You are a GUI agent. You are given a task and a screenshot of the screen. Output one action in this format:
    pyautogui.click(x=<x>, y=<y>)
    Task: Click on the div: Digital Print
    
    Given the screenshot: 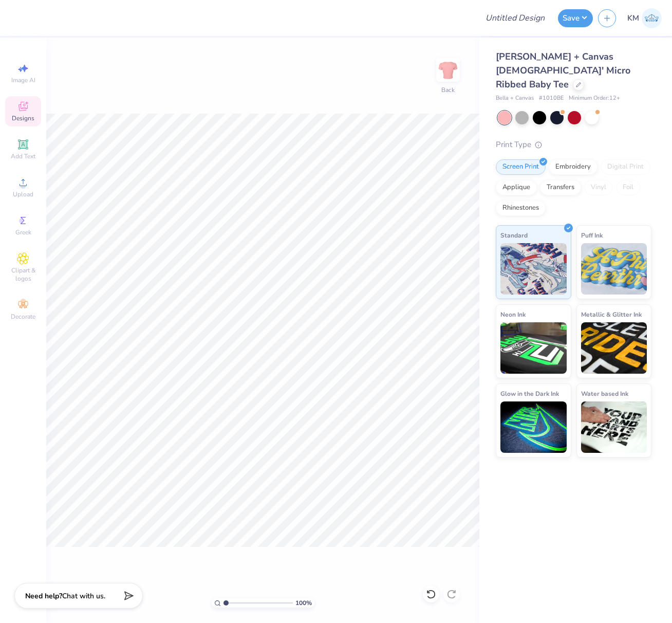 What is the action you would take?
    pyautogui.click(x=625, y=167)
    